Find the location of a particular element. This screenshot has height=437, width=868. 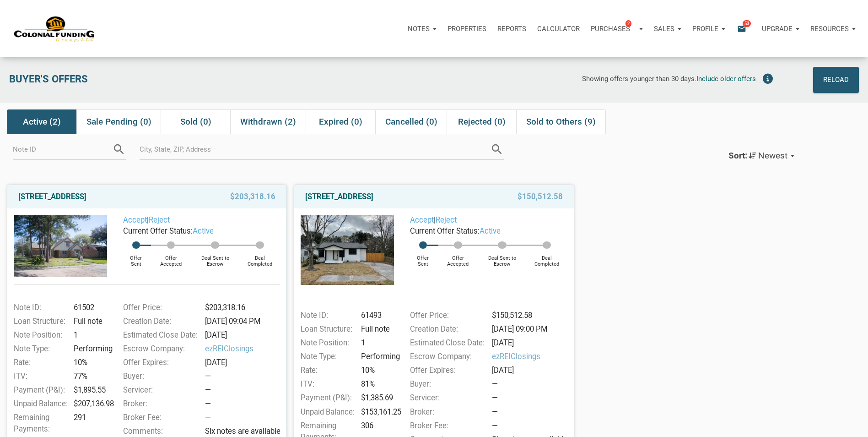

span: Sold to Others (9) is located at coordinates (561, 122).